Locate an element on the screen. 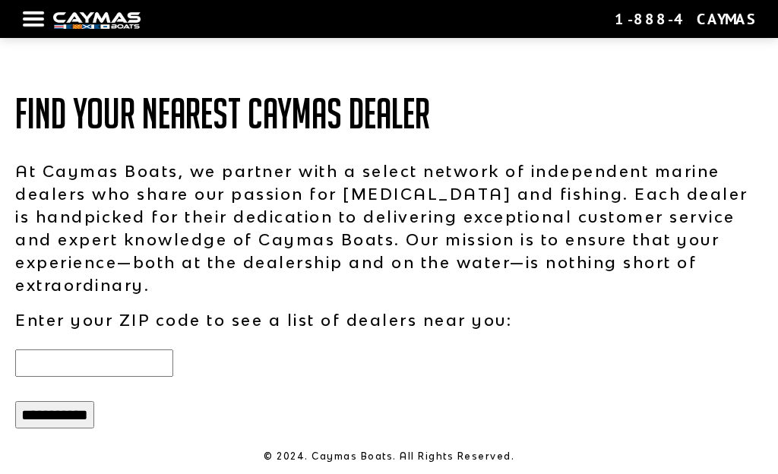 The image size is (778, 474). img: white-logo-c9c8dbefe5ff5ceceb0f0178aa75bf4bb51f6bca0971e226c86eb53dfe498488.png is located at coordinates (96, 20).